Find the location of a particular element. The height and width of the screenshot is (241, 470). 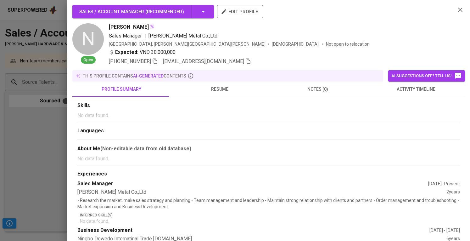

div: Languages is located at coordinates (269, 131).